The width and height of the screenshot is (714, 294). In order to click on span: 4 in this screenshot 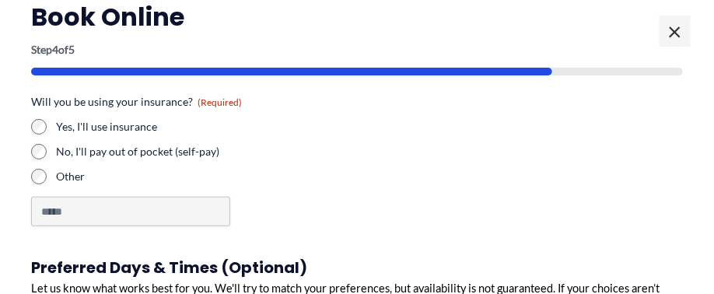, I will do `click(55, 49)`.